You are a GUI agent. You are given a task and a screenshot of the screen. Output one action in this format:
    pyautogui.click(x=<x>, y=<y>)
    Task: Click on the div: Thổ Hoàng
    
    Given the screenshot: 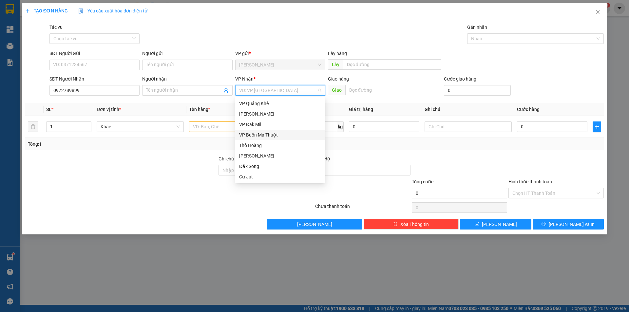 What is the action you would take?
    pyautogui.click(x=280, y=145)
    